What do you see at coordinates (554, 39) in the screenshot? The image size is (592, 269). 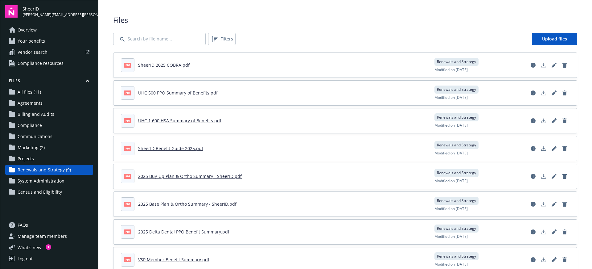 I see `span: Upload files` at bounding box center [554, 39].